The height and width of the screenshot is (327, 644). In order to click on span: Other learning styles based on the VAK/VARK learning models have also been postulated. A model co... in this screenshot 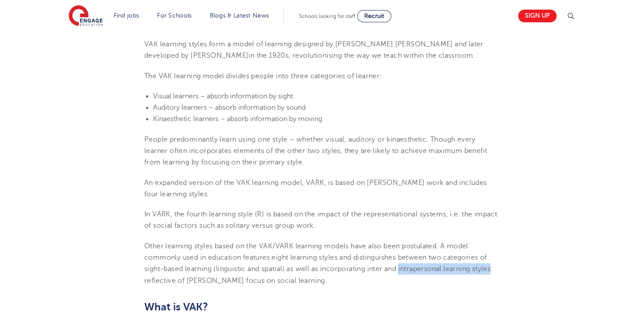, I will do `click(317, 263)`.